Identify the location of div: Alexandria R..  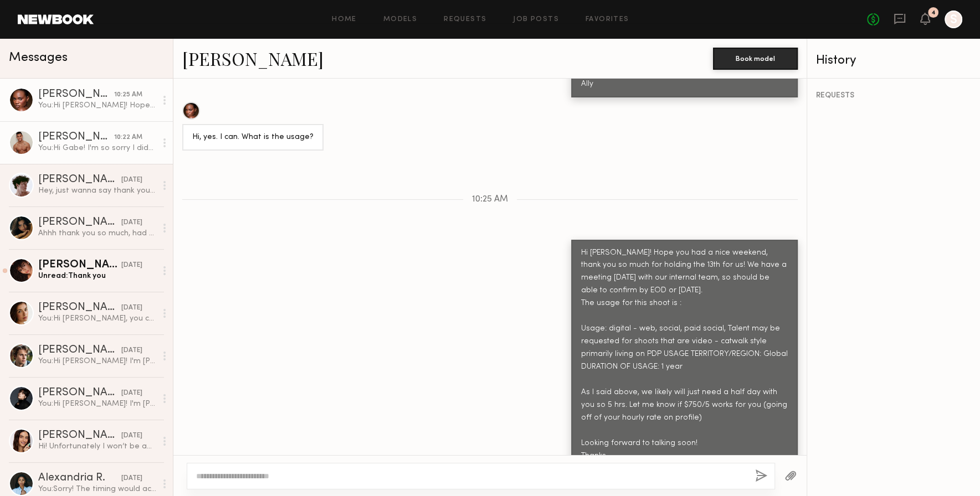
(80, 478).